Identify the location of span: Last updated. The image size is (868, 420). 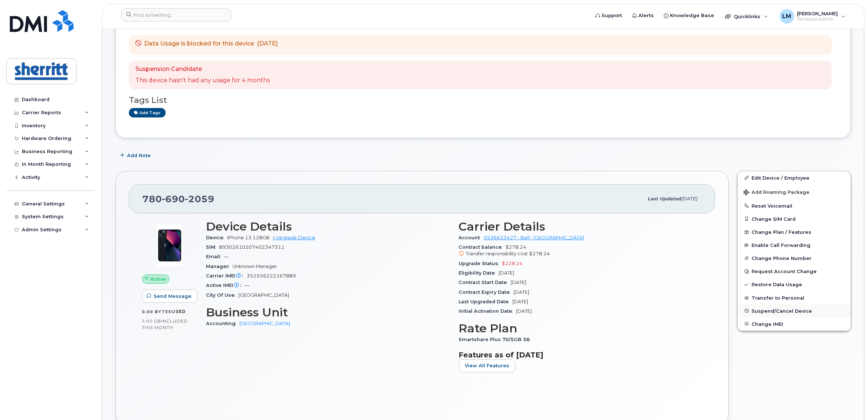
(664, 199).